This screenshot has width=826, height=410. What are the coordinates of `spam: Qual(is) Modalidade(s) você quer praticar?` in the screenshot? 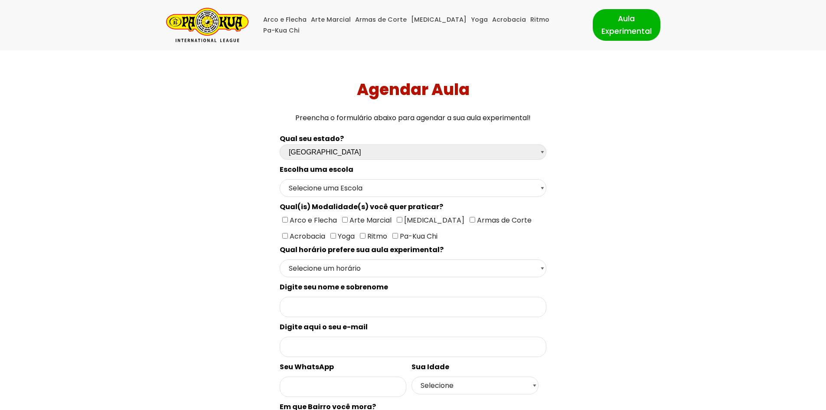 It's located at (361, 206).